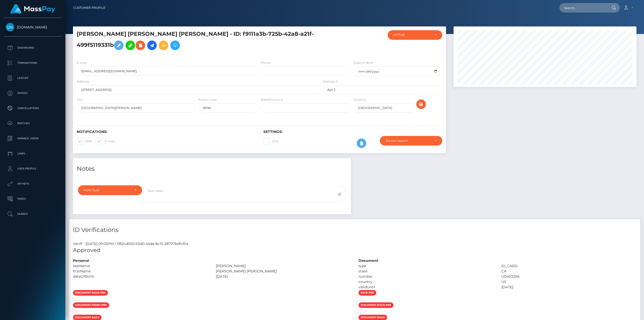  What do you see at coordinates (569, 271) in the screenshot?
I see `div: CA` at bounding box center [569, 271].